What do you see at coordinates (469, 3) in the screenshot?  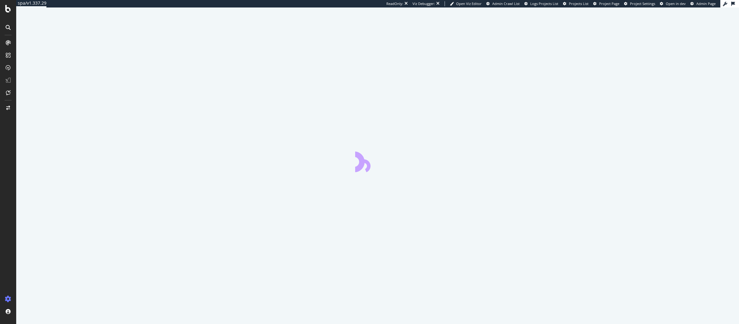 I see `span: Open Viz Editor` at bounding box center [469, 3].